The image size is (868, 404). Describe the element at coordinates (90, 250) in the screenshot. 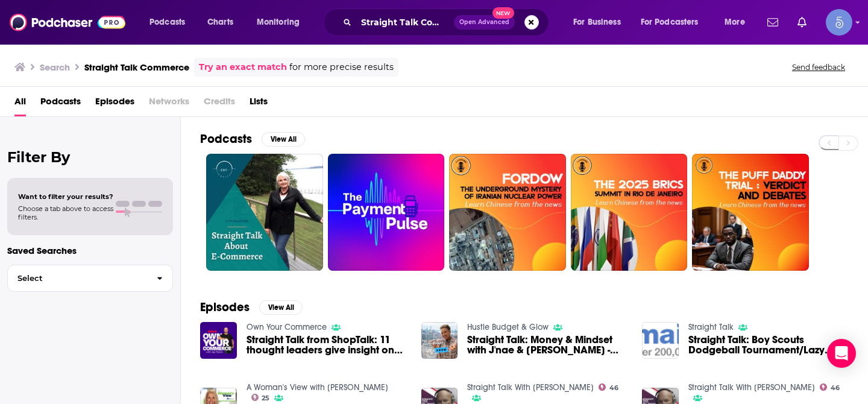

I see `p: Saved Searches` at that location.